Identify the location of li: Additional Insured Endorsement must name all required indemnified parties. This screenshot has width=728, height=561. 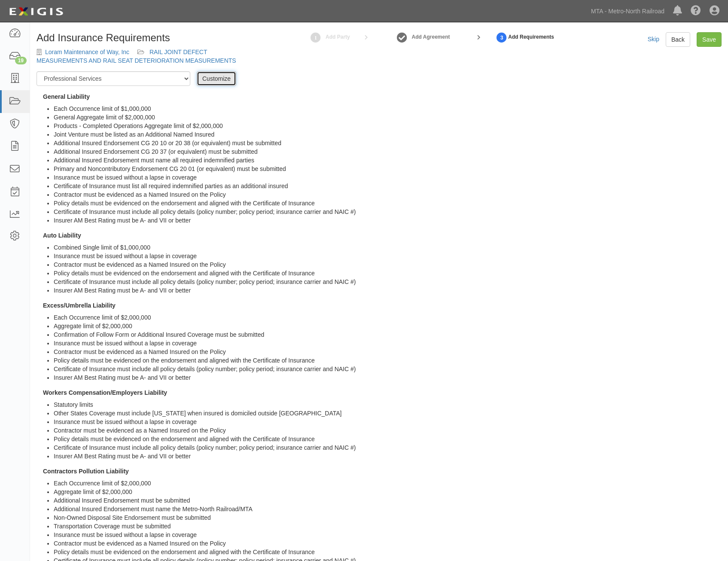
(387, 160).